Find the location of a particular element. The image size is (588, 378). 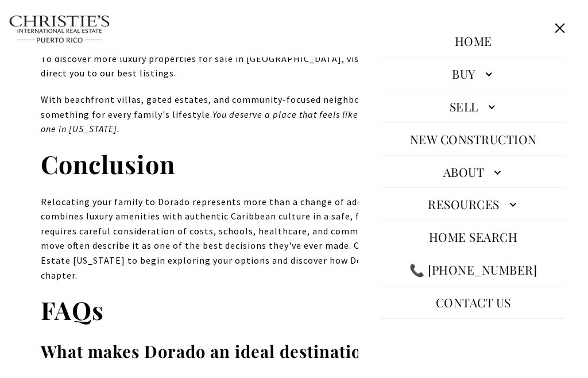

a: Contact Us is located at coordinates (473, 302).